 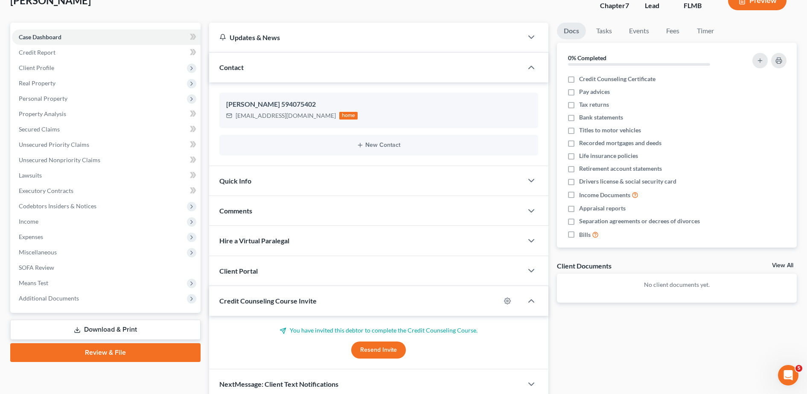 I want to click on span: Client Portal, so click(x=239, y=271).